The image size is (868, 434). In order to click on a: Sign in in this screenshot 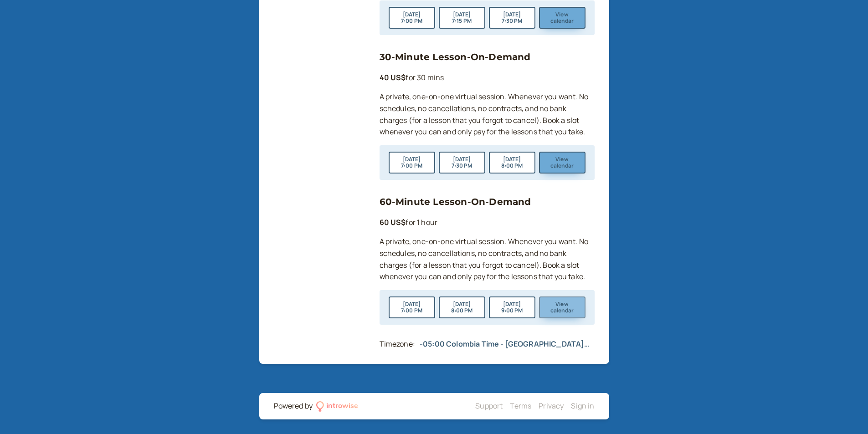, I will do `click(582, 406)`.